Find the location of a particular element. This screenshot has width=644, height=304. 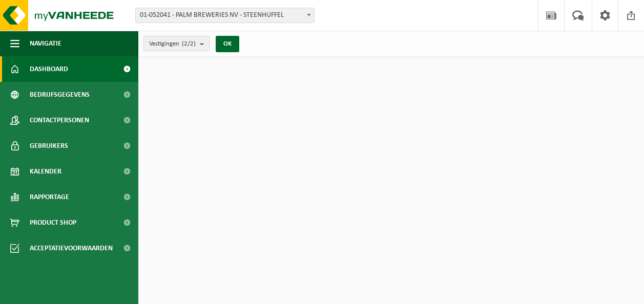

count: (2/2) is located at coordinates (189, 44).